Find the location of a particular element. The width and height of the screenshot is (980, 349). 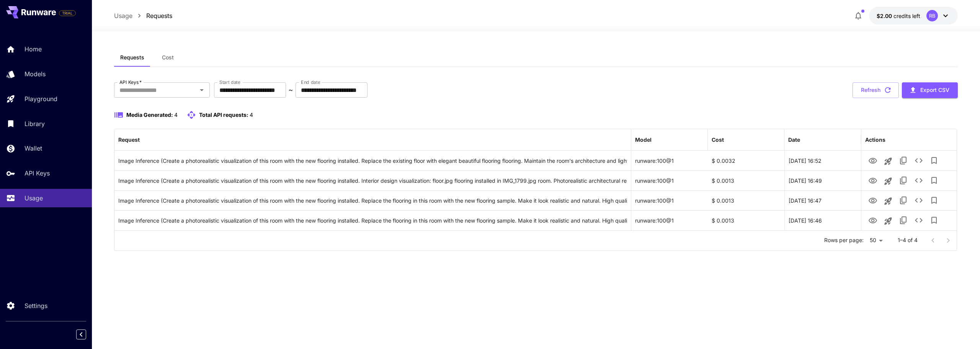

button: Export CSV is located at coordinates (929, 90).